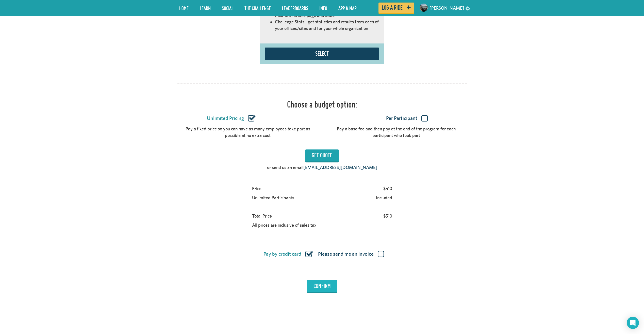 Image resolution: width=644 pixels, height=334 pixels. Describe the element at coordinates (392, 8) in the screenshot. I see `span: Log a ride` at that location.